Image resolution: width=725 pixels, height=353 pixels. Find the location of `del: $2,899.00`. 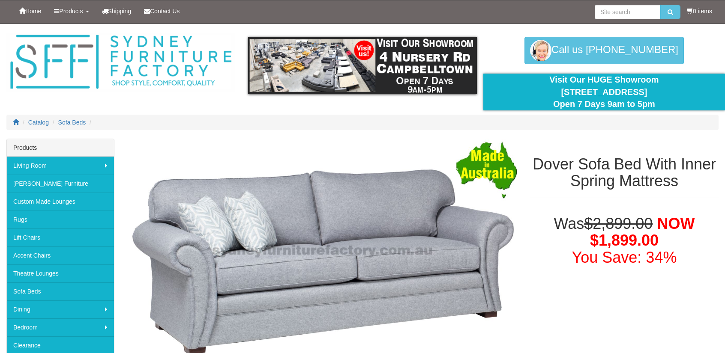

del: $2,899.00 is located at coordinates (618, 224).